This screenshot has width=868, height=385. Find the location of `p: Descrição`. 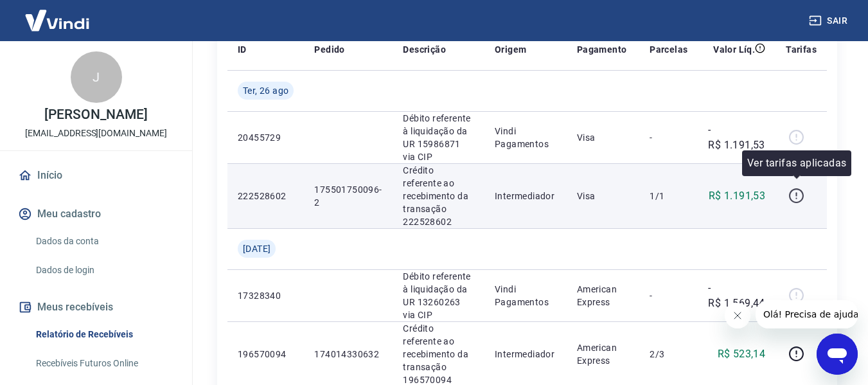

p: Descrição is located at coordinates (424, 50).